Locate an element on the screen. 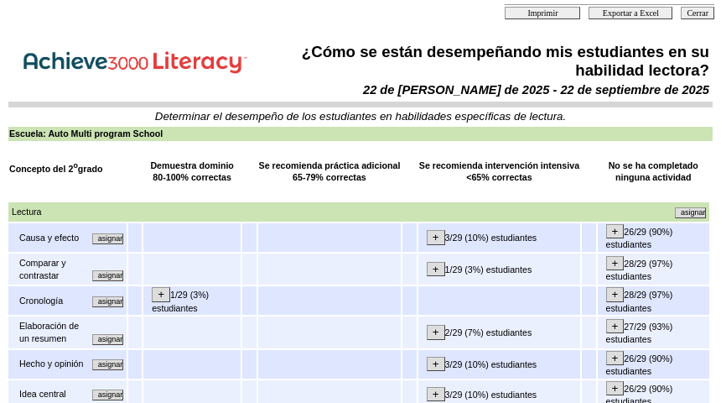 The height and width of the screenshot is (403, 721). sup: o is located at coordinates (75, 165).